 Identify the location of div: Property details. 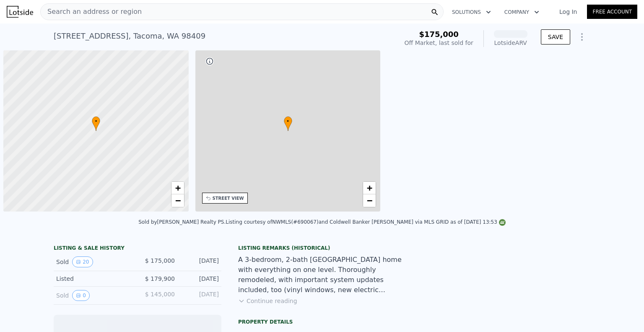
(322, 322).